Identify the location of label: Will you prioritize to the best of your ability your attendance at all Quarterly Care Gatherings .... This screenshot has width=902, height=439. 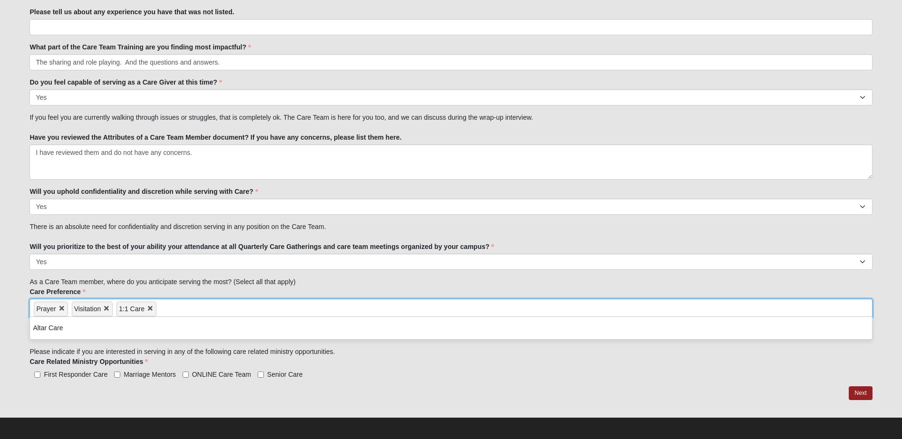
(261, 247).